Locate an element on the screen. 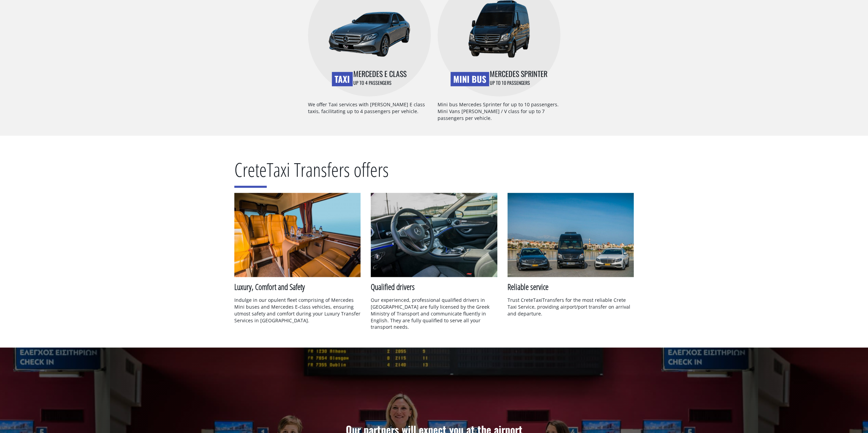 Image resolution: width=868 pixels, height=433 pixels. h4: up to 10 passengers is located at coordinates (519, 77).